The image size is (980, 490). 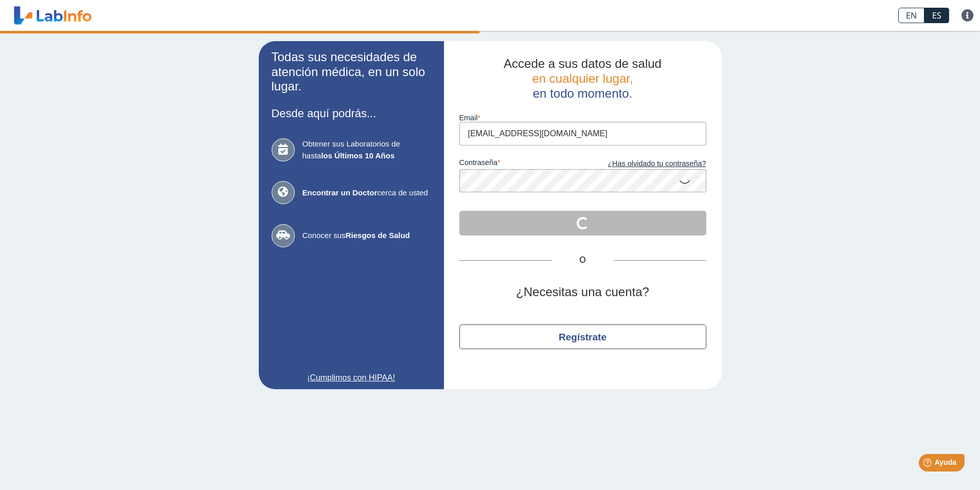 What do you see at coordinates (645, 164) in the screenshot?
I see `a: ¿Has olvidado tu contraseña?` at bounding box center [645, 164].